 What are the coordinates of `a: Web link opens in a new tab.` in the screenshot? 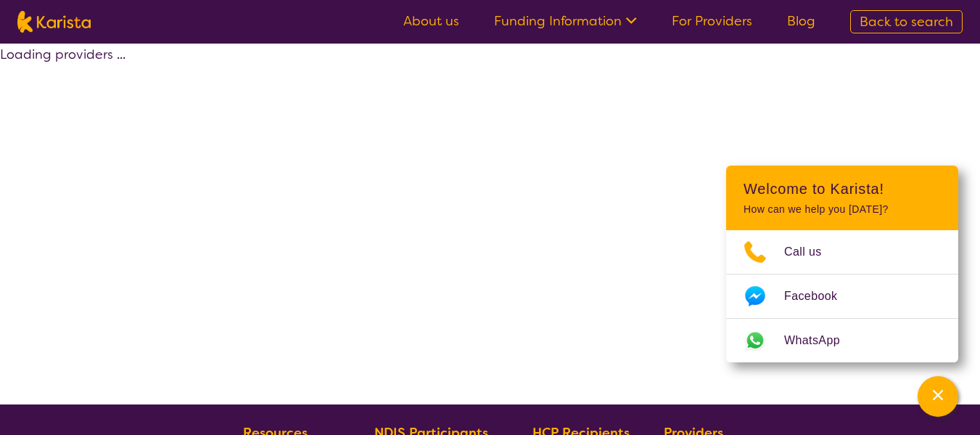 It's located at (843, 341).